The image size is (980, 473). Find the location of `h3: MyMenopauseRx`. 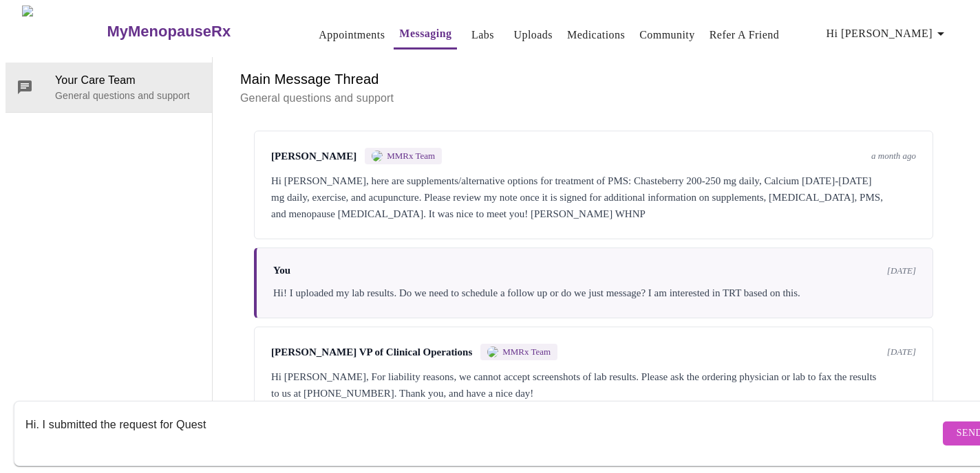

h3: MyMenopauseRx is located at coordinates (169, 32).